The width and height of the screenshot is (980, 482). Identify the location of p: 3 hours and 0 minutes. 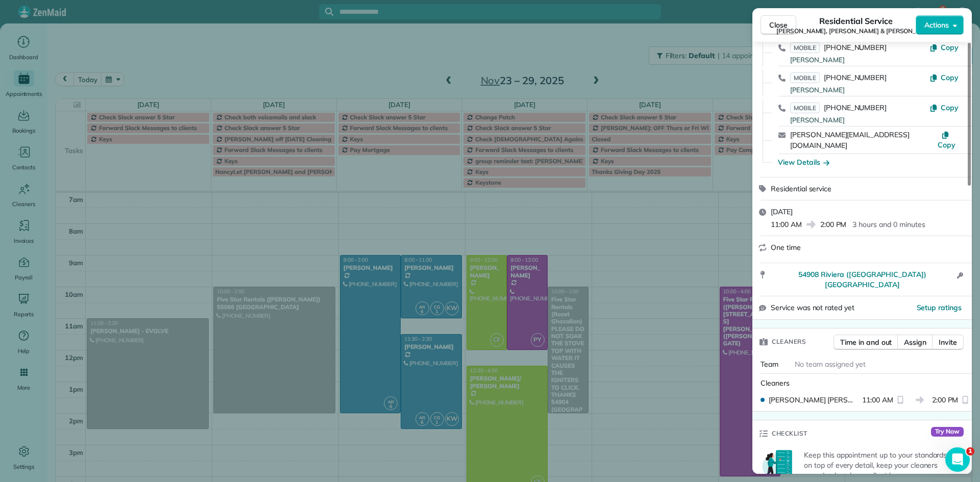
(889, 225).